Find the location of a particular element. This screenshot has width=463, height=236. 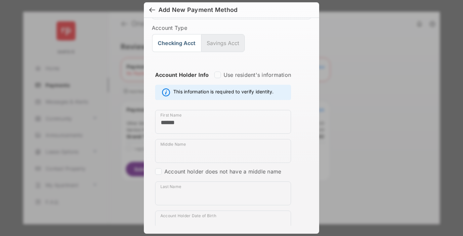

div: Add New Payment Method is located at coordinates (198, 10).